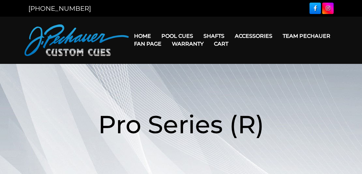 The height and width of the screenshot is (174, 362). Describe the element at coordinates (221, 44) in the screenshot. I see `a: Cart` at that location.